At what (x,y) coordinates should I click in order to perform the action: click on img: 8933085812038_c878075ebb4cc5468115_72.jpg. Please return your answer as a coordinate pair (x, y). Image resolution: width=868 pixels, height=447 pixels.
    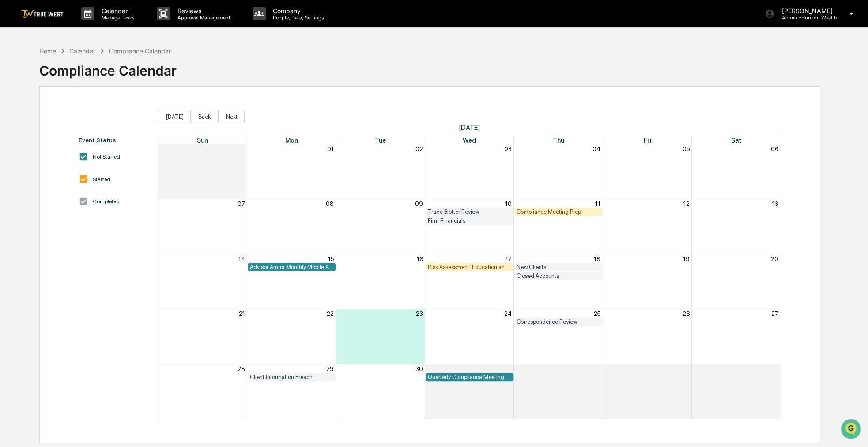
    Looking at the image, I should click on (26, 75).